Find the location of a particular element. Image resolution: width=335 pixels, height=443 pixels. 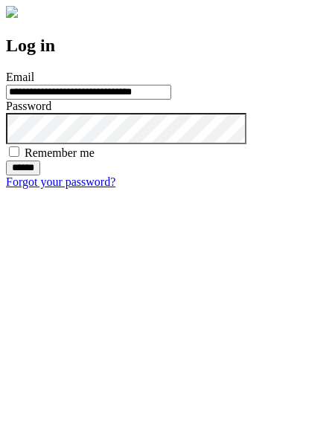

h2: Log in is located at coordinates (167, 45).